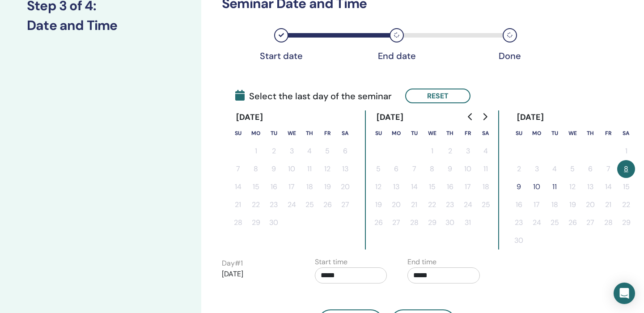 This screenshot has width=644, height=313. I want to click on div: Done, so click(510, 56).